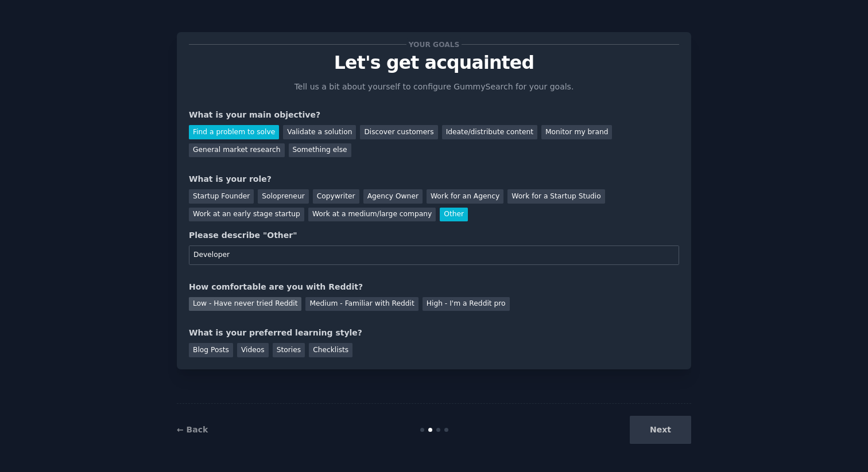 The width and height of the screenshot is (868, 472). I want to click on a: ← Back, so click(192, 429).